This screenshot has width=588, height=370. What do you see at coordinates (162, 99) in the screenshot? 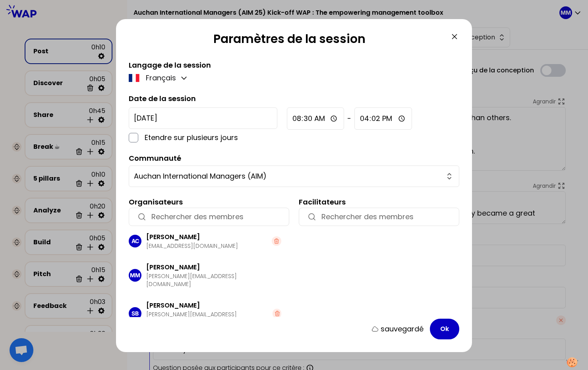
I see `label: Date de la session` at bounding box center [162, 99].